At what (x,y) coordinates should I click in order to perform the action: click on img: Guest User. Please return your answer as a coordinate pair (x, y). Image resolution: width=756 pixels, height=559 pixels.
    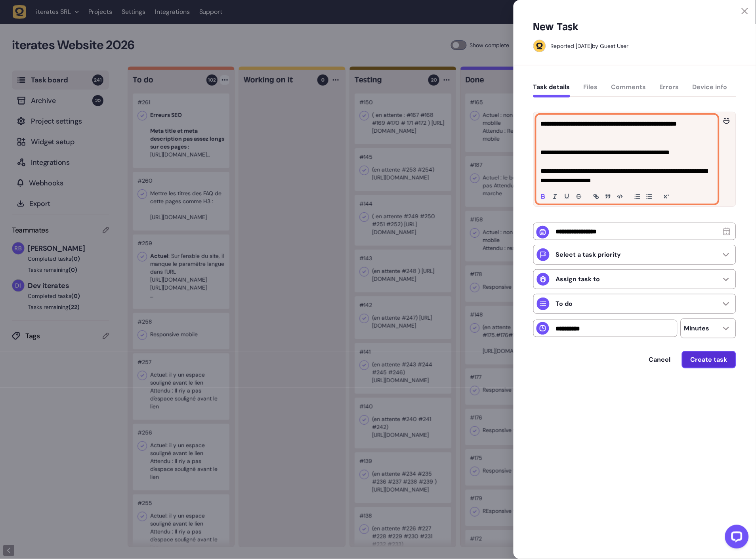
    Looking at the image, I should click on (539, 46).